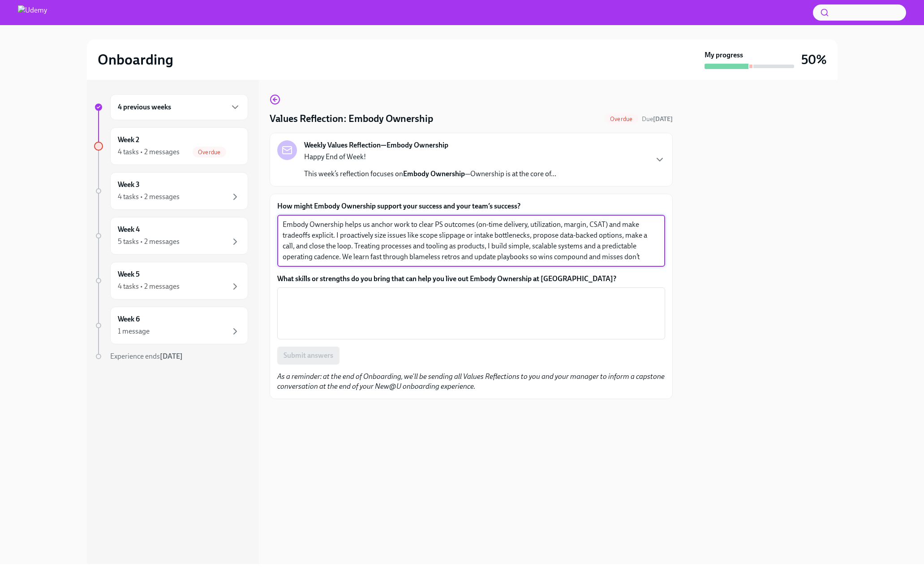 This screenshot has height=573, width=924. What do you see at coordinates (657, 118) in the screenshot?
I see `span: Due` at bounding box center [657, 118].